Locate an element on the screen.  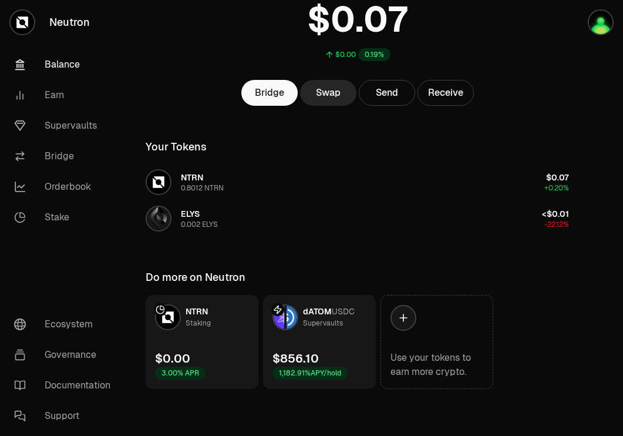
div: Staking is located at coordinates (198, 323).